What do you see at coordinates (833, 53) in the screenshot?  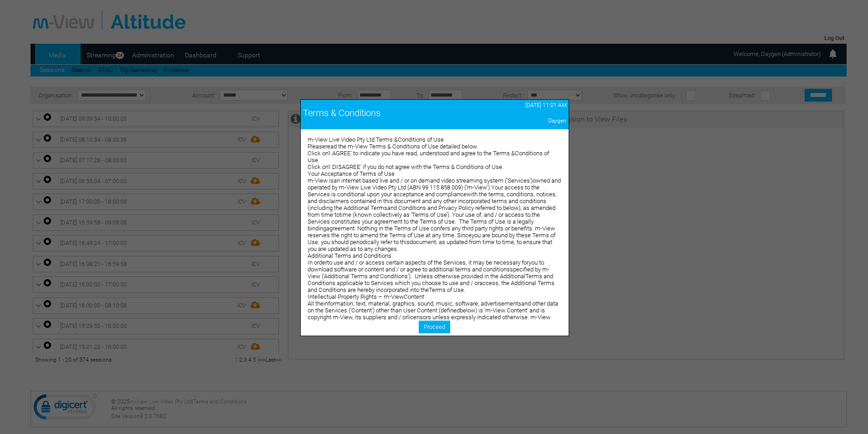 I see `img: bell24.png` at bounding box center [833, 53].